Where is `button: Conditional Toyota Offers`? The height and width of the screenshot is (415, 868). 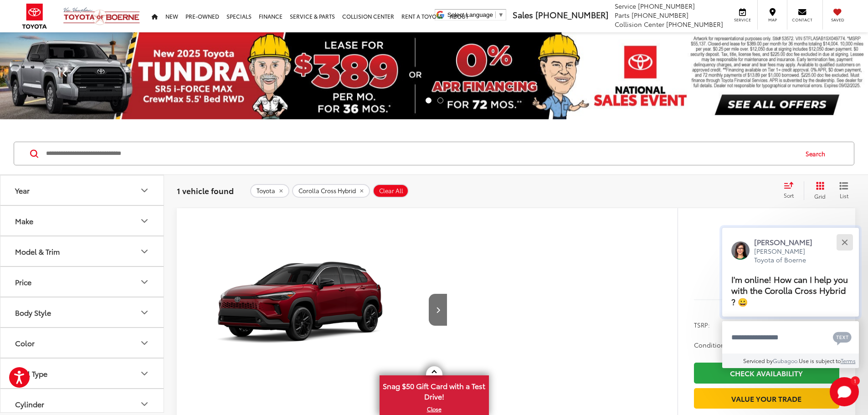 button: Conditional Toyota Offers is located at coordinates (740, 345).